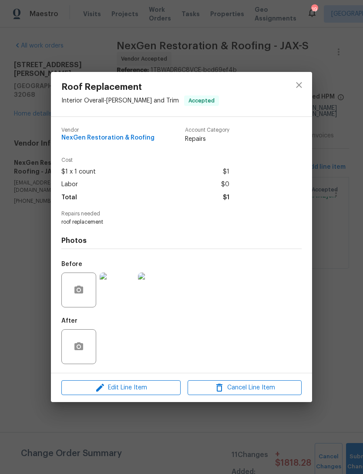 The height and width of the screenshot is (474, 363). Describe the element at coordinates (182, 213) in the screenshot. I see `span: Repairs needed` at that location.